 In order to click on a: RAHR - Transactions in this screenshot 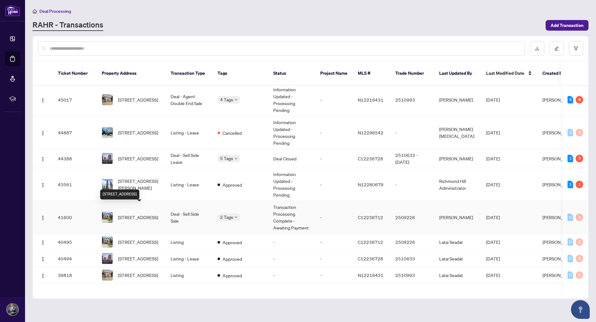, I will do `click(68, 25)`.